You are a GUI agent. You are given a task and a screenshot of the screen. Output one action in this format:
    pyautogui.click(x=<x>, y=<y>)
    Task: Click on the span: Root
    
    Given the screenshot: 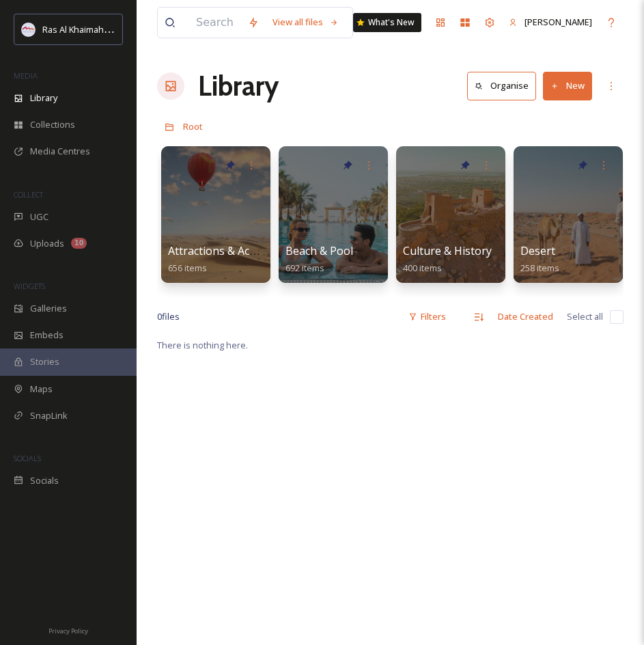 What is the action you would take?
    pyautogui.click(x=192, y=127)
    